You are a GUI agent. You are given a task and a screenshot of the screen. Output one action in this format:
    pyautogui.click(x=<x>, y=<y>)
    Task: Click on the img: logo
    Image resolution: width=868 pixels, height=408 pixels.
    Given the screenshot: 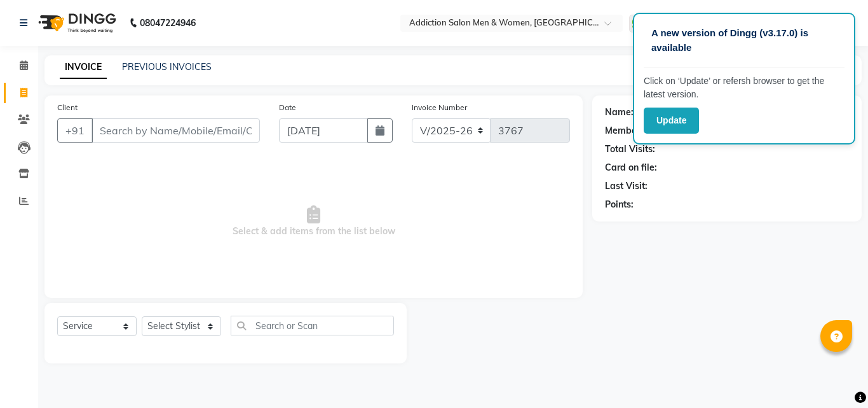 What is the action you would take?
    pyautogui.click(x=76, y=23)
    